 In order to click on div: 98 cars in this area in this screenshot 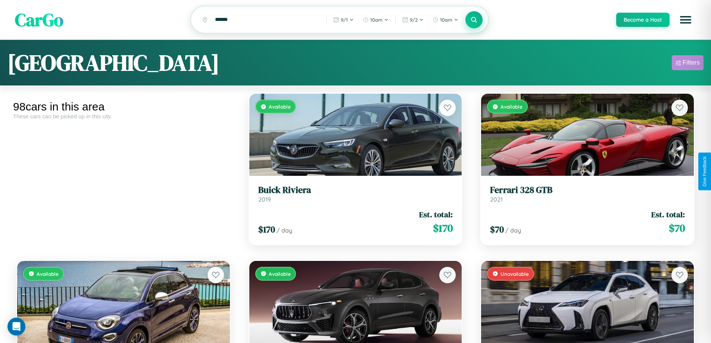, I will do `click(124, 107)`.